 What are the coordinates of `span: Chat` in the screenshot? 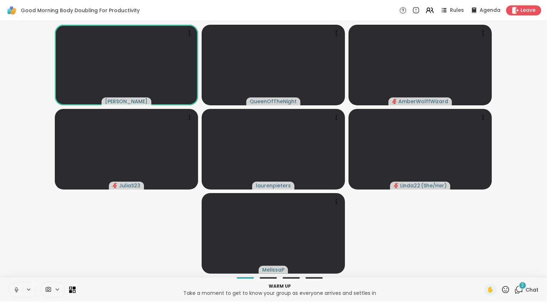 It's located at (532, 290).